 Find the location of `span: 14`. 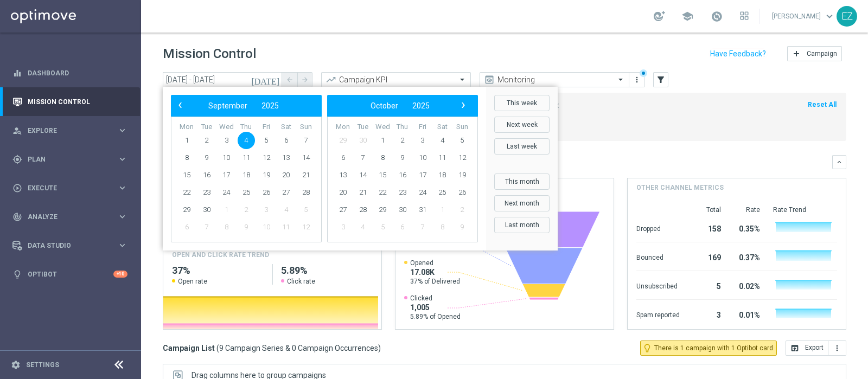

span: 14 is located at coordinates (306, 158).